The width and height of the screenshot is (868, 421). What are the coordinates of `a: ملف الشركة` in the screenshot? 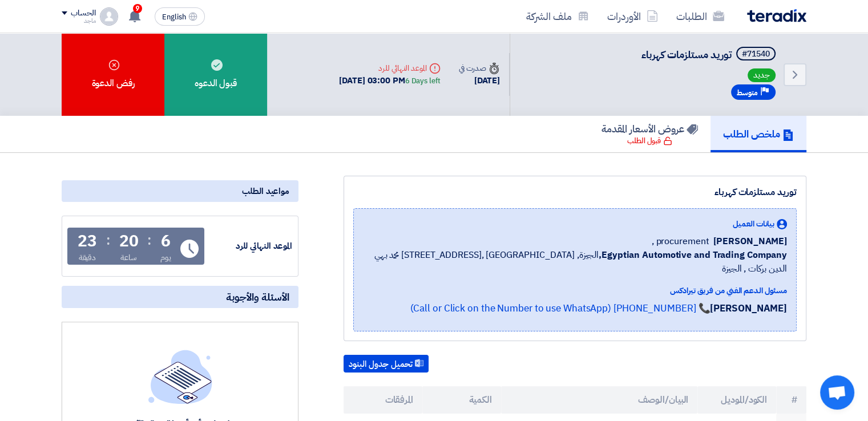 It's located at (557, 16).